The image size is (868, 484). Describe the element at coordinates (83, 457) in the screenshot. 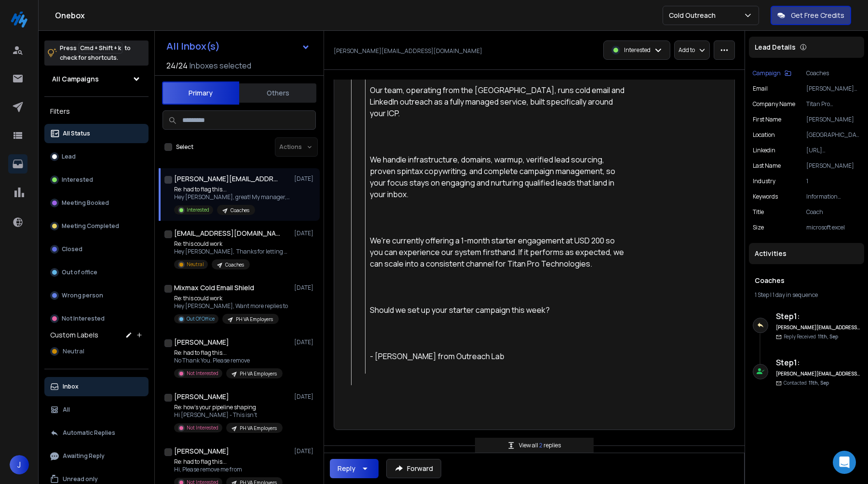

I see `p: Awaiting Reply` at that location.